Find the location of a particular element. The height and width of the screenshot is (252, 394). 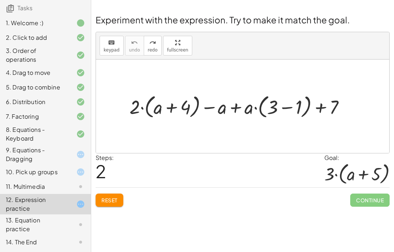

div: 1. Welcome :) is located at coordinates (35, 23).